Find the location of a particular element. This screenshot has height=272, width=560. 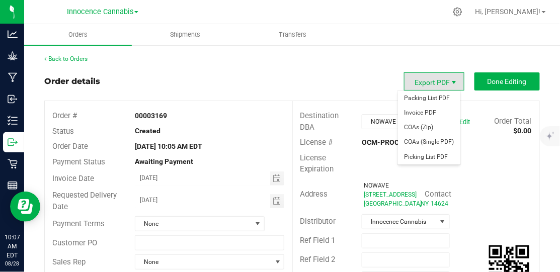

span: Distributor is located at coordinates (318, 222).